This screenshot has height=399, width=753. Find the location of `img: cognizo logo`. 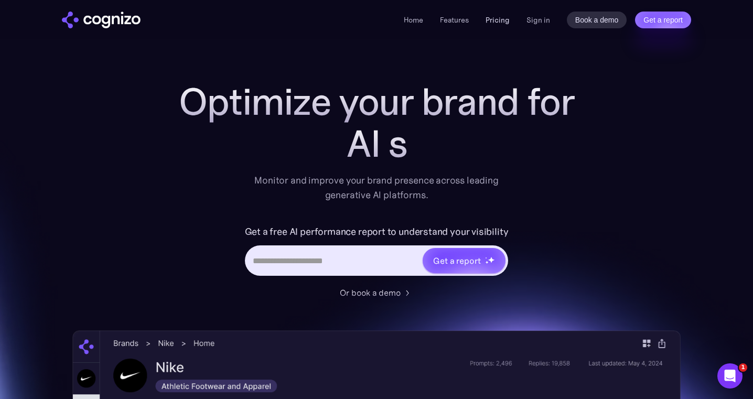

img: cognizo logo is located at coordinates (101, 20).